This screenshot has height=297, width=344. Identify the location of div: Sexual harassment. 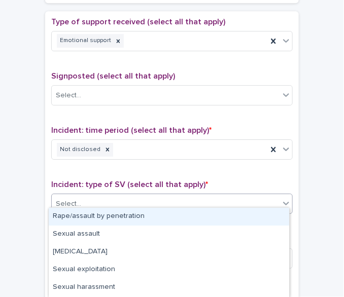
(169, 287).